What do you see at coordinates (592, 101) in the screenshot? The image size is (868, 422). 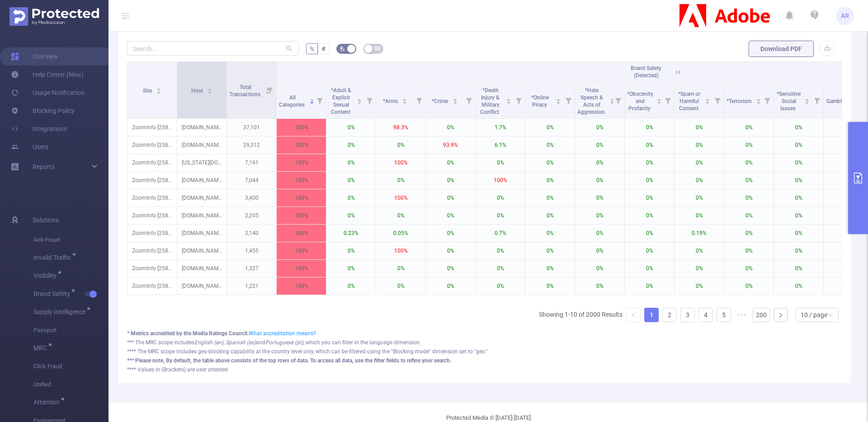 I see `span: *Hate Speech & Acts of Aggression` at bounding box center [592, 101].